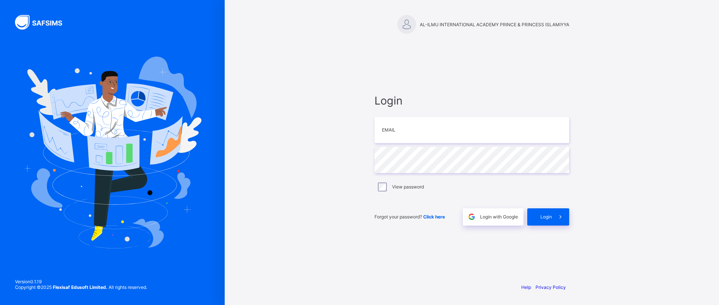  What do you see at coordinates (499, 217) in the screenshot?
I see `span: Login with Google` at bounding box center [499, 217].